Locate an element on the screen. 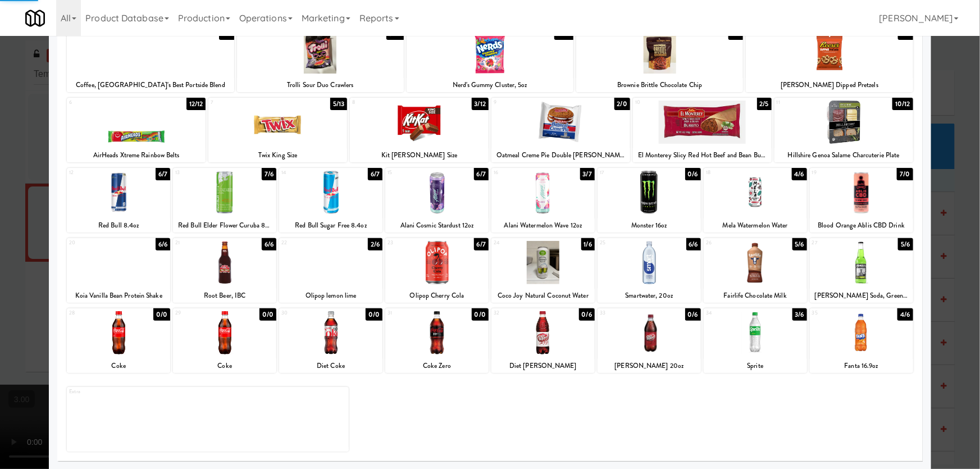 This screenshot has width=980, height=469. div: 22 is located at coordinates (306, 243).